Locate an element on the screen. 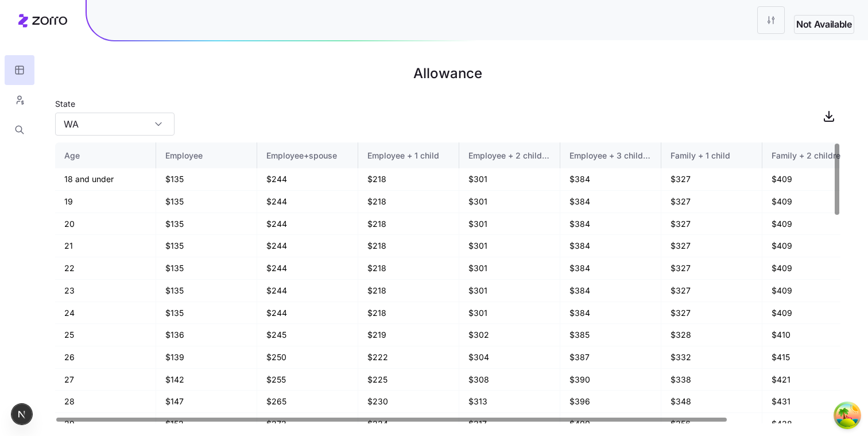 This screenshot has height=436, width=868. td: $396 is located at coordinates (611, 401).